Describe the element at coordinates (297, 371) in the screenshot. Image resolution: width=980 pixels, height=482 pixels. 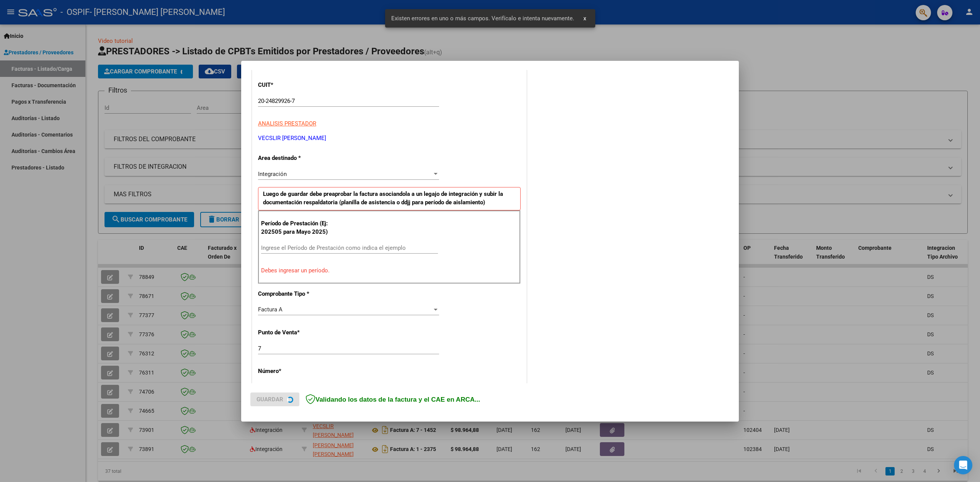
I see `p: Número` at that location.